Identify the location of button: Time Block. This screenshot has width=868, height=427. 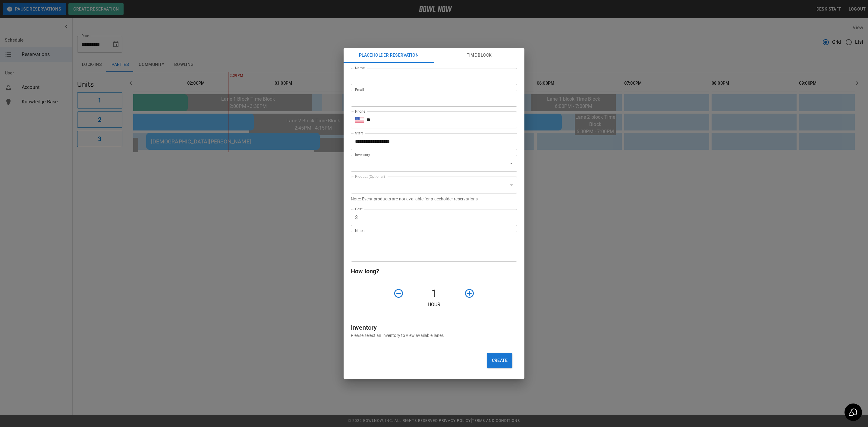
(479, 55).